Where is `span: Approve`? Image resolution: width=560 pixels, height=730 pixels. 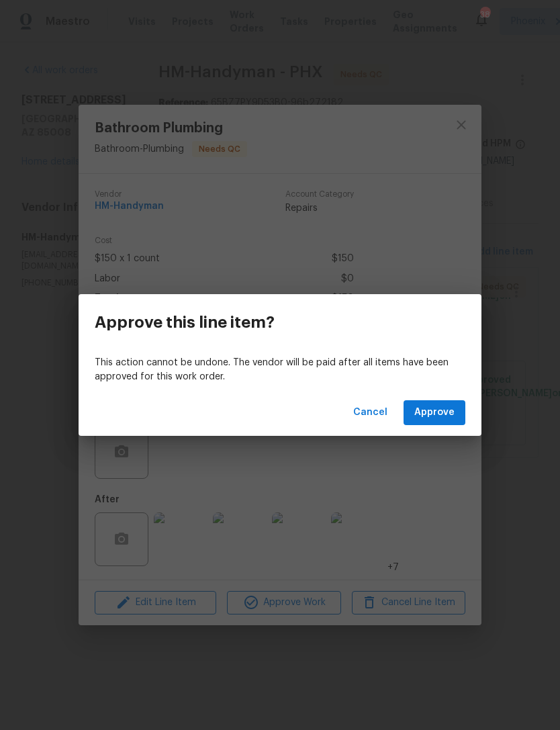 span: Approve is located at coordinates (434, 413).